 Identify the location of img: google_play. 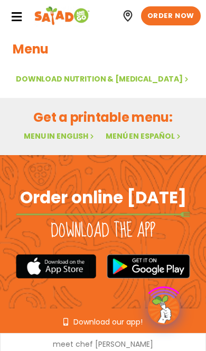
(149, 266).